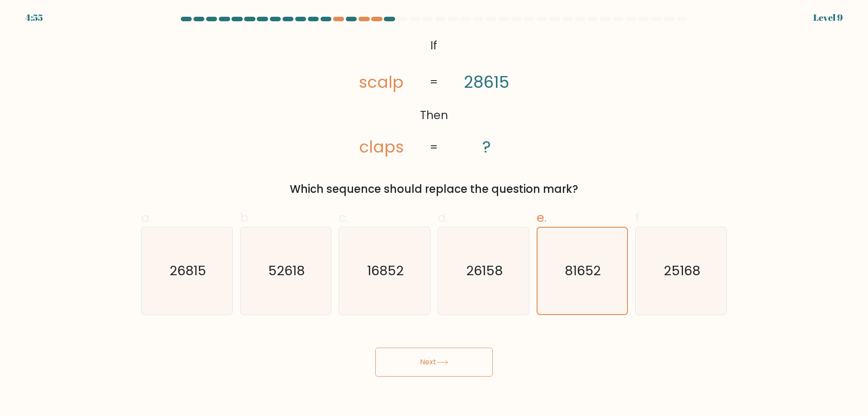 This screenshot has width=868, height=416. What do you see at coordinates (682, 270) in the screenshot?
I see `text: 25168` at bounding box center [682, 270].